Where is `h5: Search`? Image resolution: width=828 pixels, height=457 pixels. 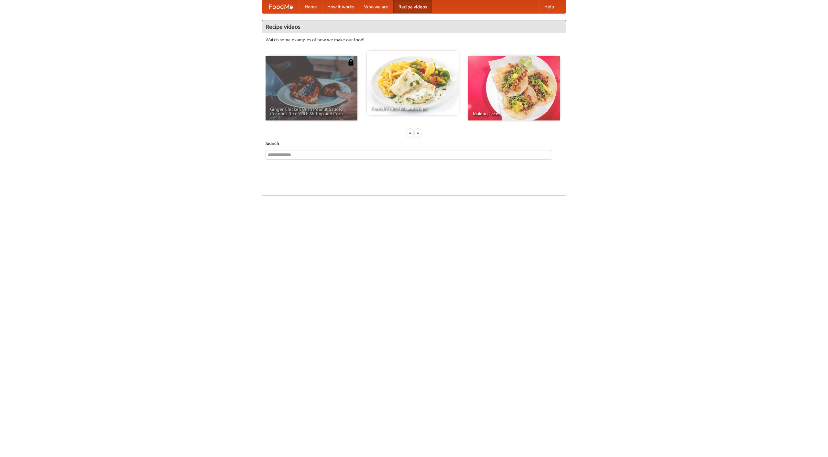
h5: Search is located at coordinates (414, 144).